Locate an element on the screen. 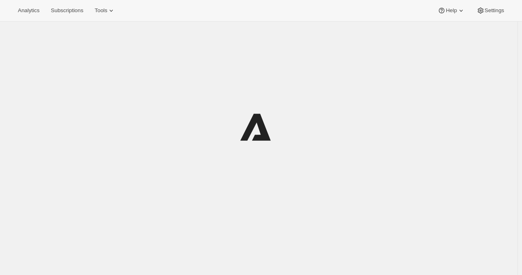 The width and height of the screenshot is (522, 275). button: Subscriptions is located at coordinates (67, 11).